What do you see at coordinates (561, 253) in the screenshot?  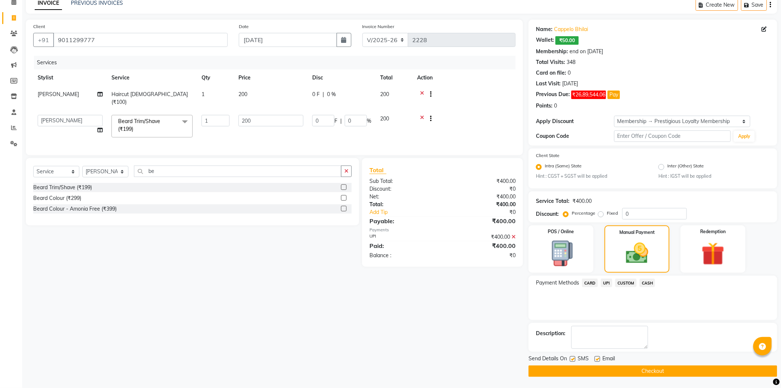 I see `img: _pos-terminal.svg` at bounding box center [561, 253].